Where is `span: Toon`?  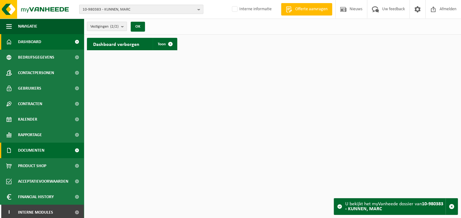
span: Toon is located at coordinates (162, 44).